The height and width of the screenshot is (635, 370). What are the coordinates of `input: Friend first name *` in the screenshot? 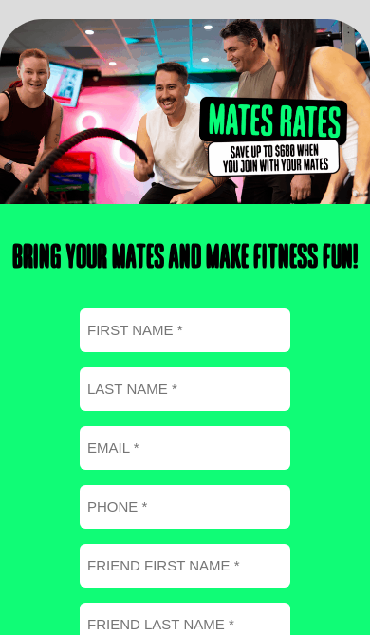 It's located at (185, 566).